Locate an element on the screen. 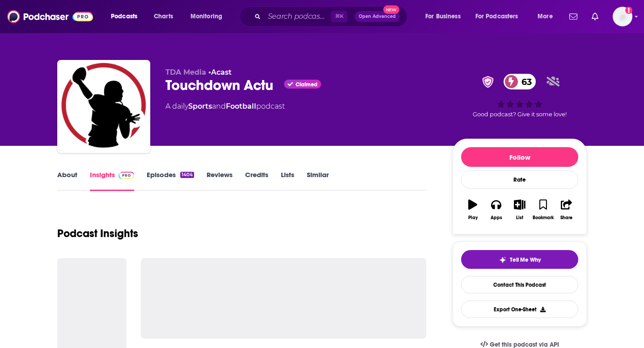  div: Rate is located at coordinates (519, 180).